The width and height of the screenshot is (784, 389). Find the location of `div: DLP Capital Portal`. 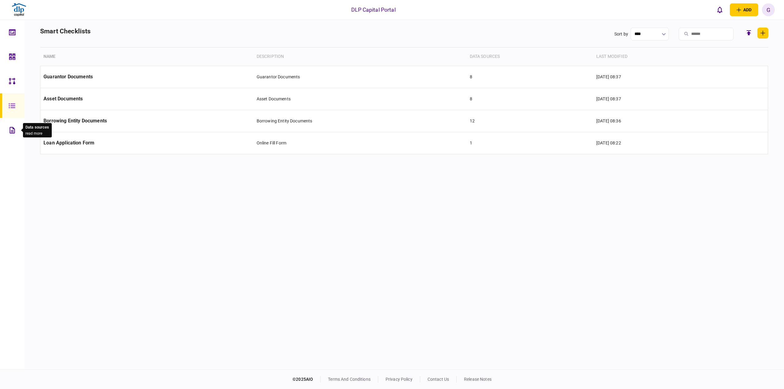

div: DLP Capital Portal is located at coordinates (373, 10).